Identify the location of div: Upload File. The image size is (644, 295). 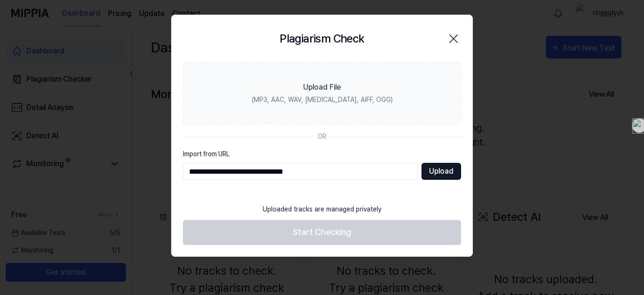
(322, 87).